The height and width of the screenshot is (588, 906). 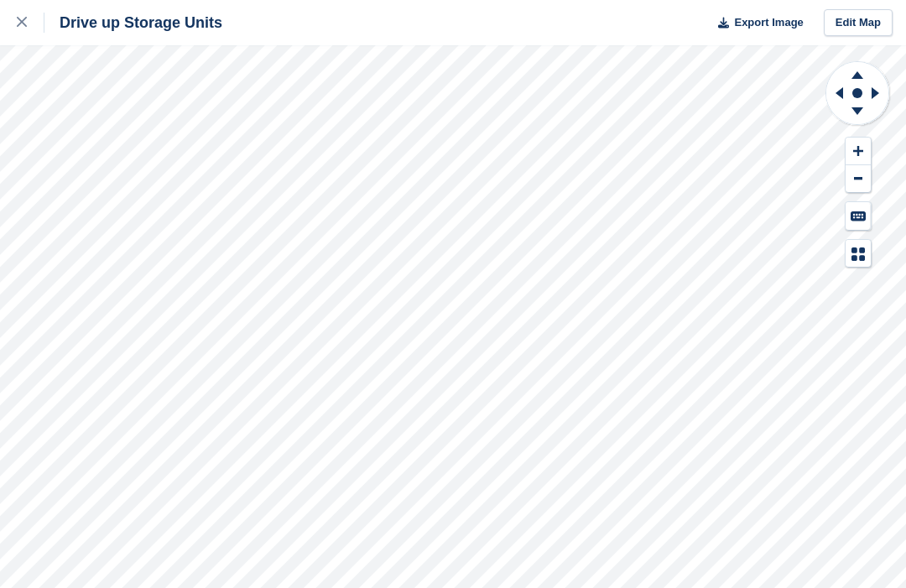 What do you see at coordinates (858, 22) in the screenshot?
I see `a: Edit Map` at bounding box center [858, 22].